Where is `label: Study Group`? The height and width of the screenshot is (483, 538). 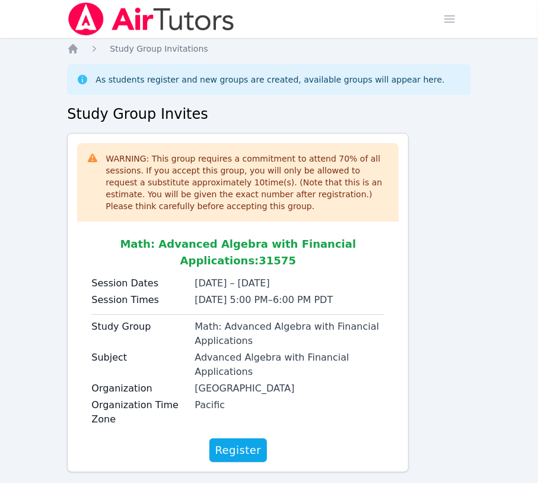
label: Study Group is located at coordinates (140, 327).